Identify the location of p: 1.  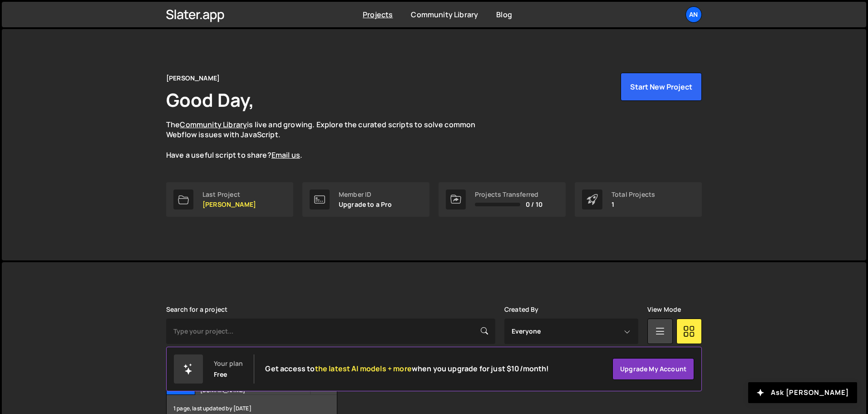
(633, 204).